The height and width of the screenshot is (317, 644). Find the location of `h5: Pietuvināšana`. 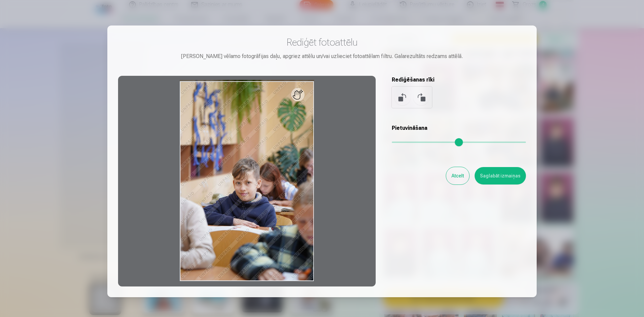

h5: Pietuvināšana is located at coordinates (459, 128).